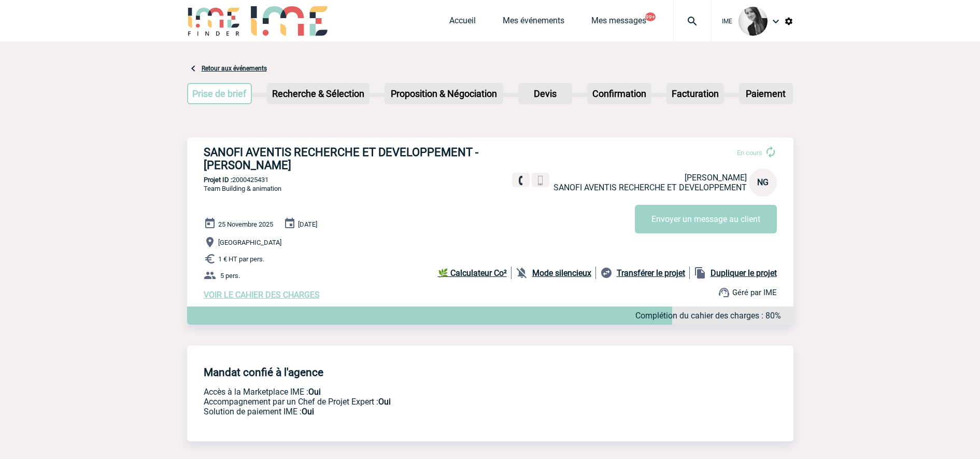  I want to click on p: Prise de brief, so click(220, 93).